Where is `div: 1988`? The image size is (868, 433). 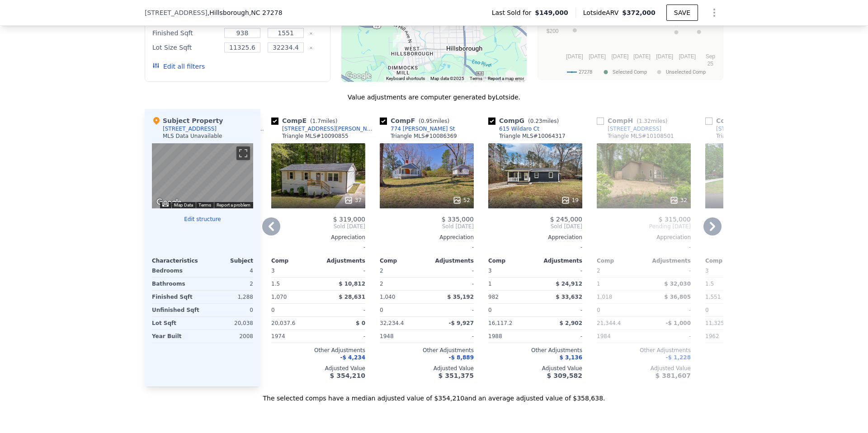 div: 1988 is located at coordinates (511, 336).